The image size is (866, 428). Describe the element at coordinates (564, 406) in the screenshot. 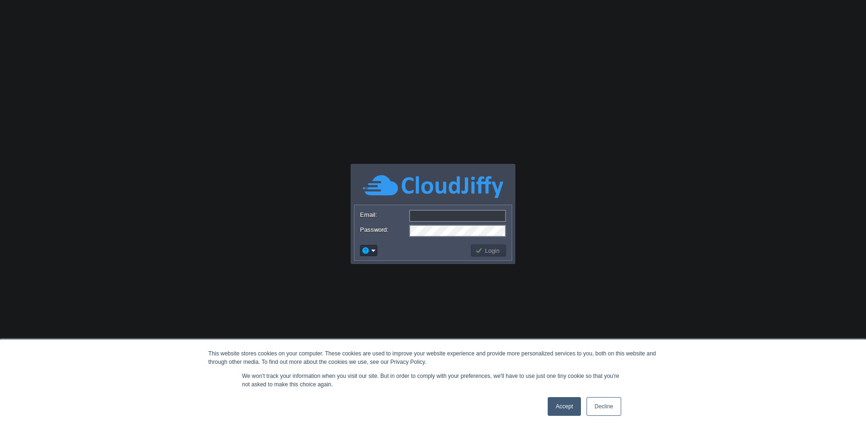

I see `a: Accept` at that location.